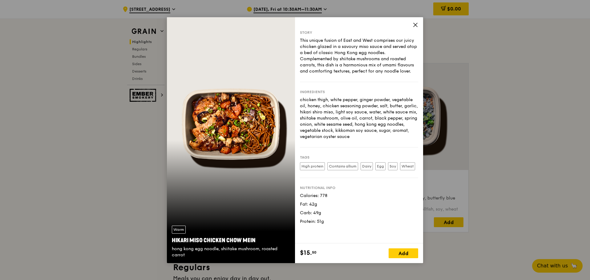  Describe the element at coordinates (359, 213) in the screenshot. I see `div: Carb: 49g` at that location.